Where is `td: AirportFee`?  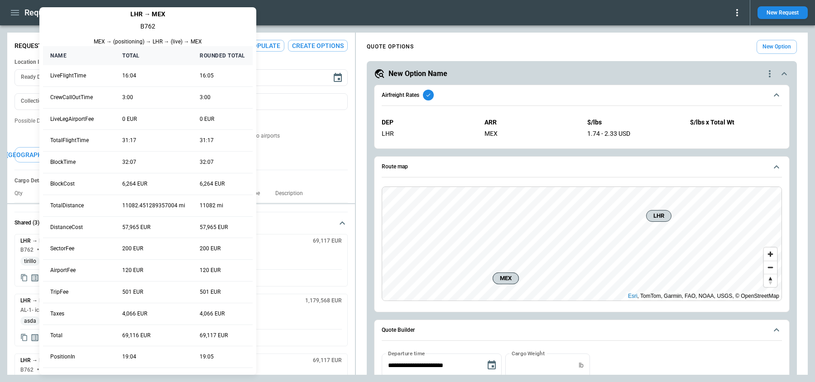 td: AirportFee is located at coordinates (79, 271).